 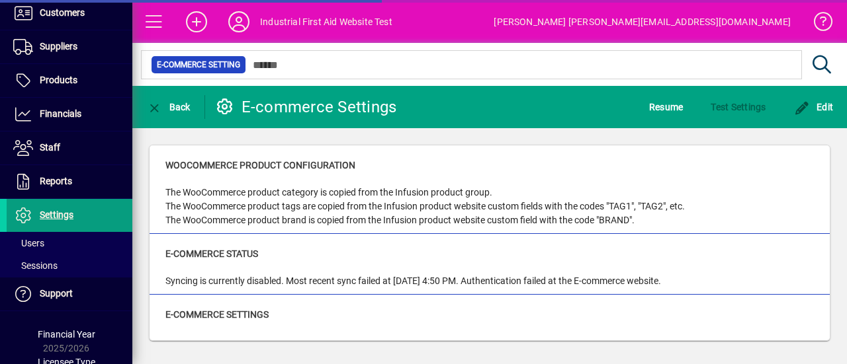 What do you see at coordinates (168, 107) in the screenshot?
I see `button: Back` at bounding box center [168, 107].